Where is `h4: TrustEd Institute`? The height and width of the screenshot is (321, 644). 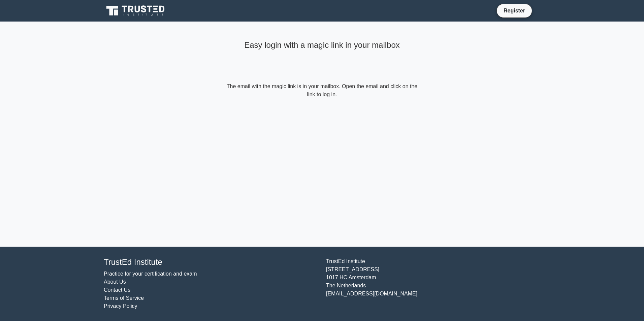 h4: TrustEd Institute is located at coordinates (211, 262).